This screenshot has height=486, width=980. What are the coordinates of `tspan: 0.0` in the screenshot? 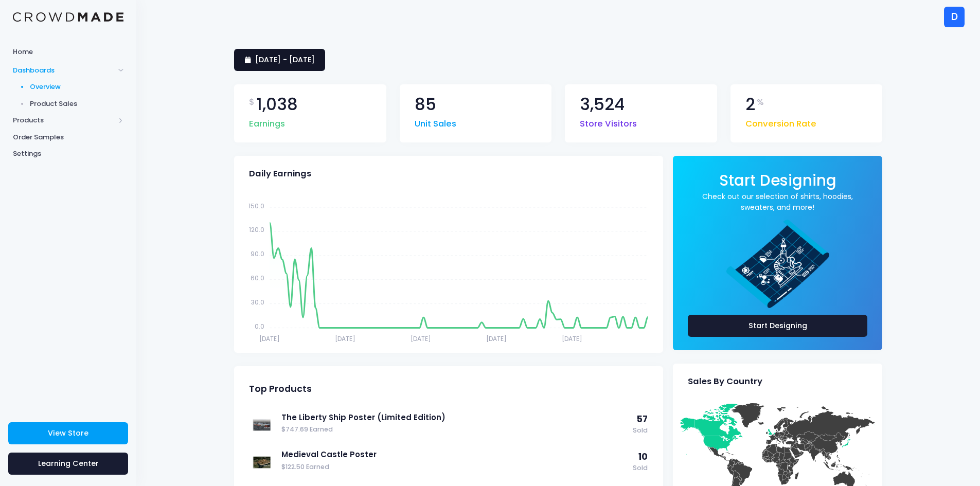 It's located at (259, 326).